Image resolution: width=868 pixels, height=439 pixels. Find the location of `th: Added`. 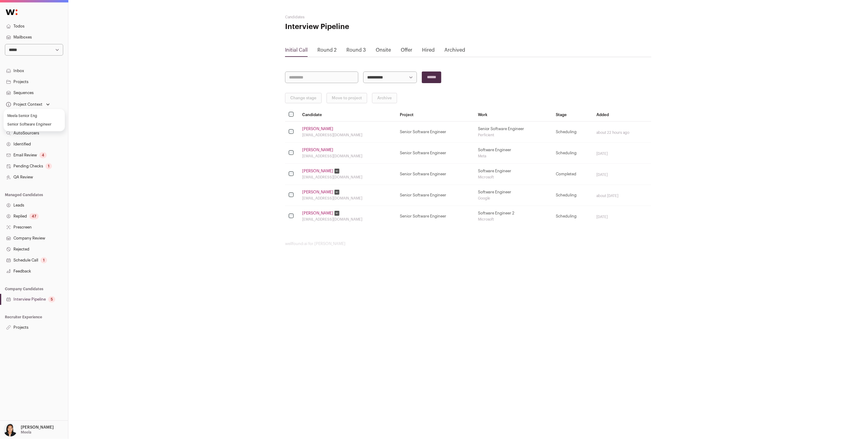

th: Added is located at coordinates (622, 114).